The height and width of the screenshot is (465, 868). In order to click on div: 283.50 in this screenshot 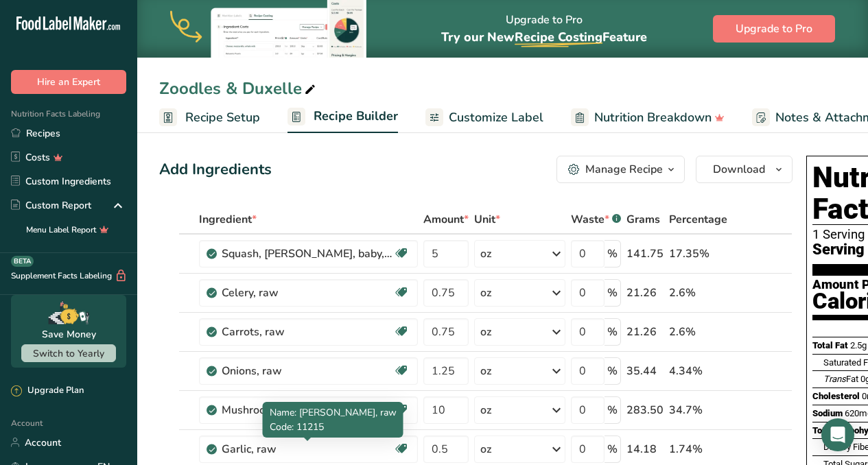, I will do `click(645, 410)`.